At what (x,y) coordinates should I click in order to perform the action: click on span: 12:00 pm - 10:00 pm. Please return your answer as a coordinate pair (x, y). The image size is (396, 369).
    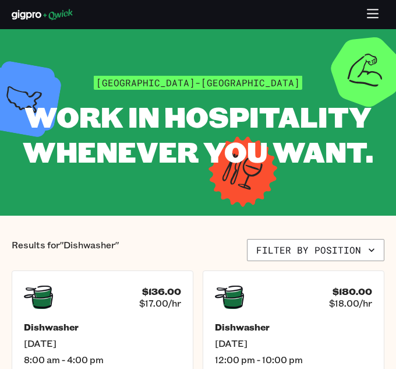
    Looking at the image, I should click on (294, 360).